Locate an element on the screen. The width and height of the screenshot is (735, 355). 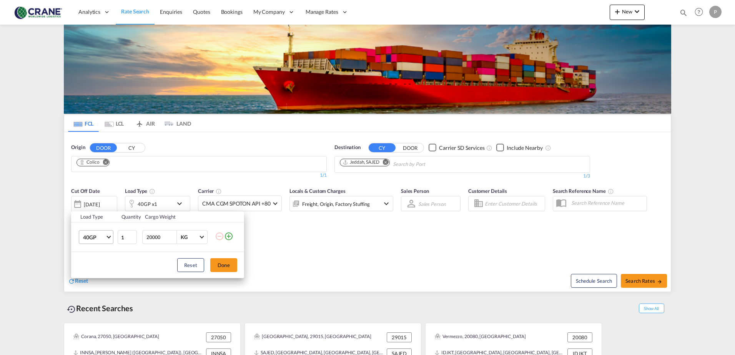
md-select: Choose: 40GP is located at coordinates (96, 237).